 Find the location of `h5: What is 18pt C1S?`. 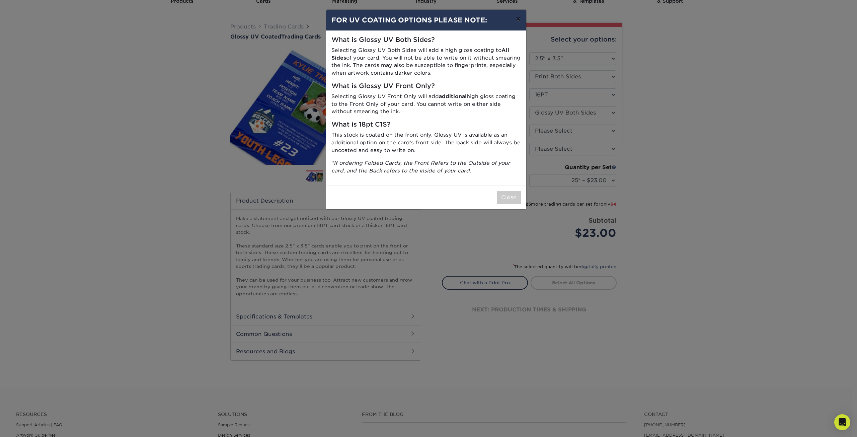

h5: What is 18pt C1S? is located at coordinates (426, 124).